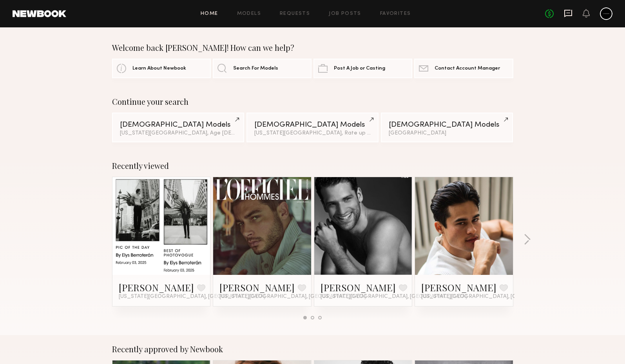  I want to click on a: Requests, so click(295, 14).